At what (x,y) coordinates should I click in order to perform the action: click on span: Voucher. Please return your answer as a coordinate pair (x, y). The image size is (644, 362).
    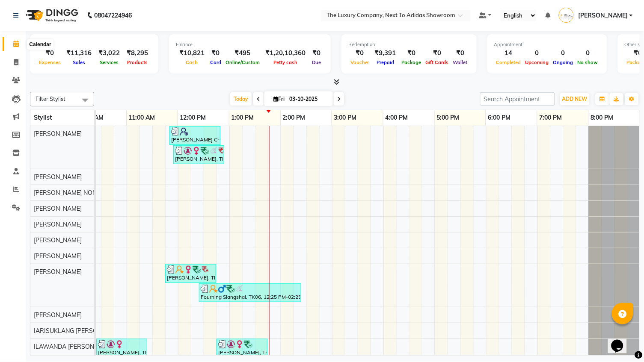
    Looking at the image, I should click on (360, 63).